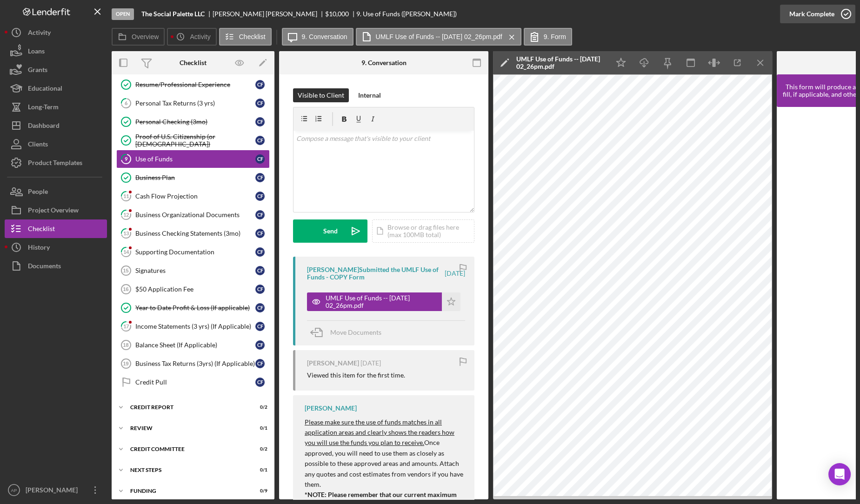 The image size is (860, 504). I want to click on div: Open Intercom Messenger, so click(839, 474).